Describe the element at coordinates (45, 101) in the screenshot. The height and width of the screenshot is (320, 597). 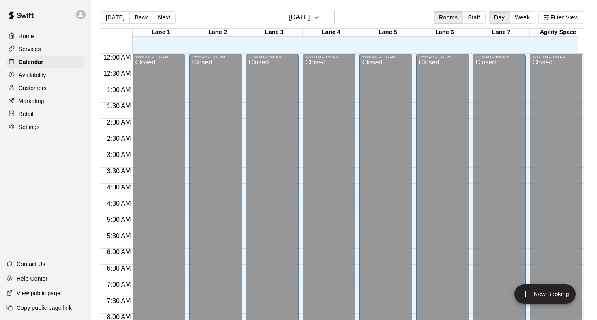
I see `div: Marketing` at that location.